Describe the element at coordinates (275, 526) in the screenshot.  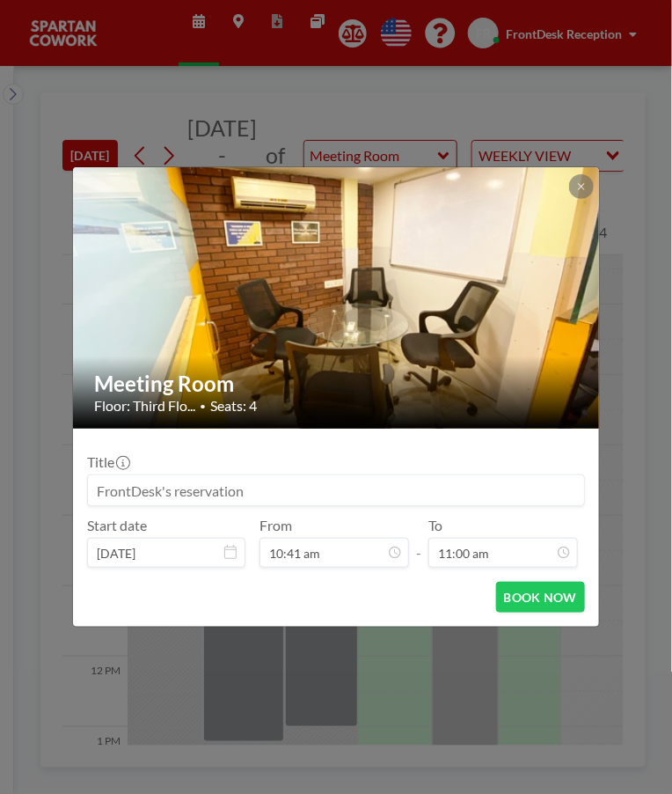
I see `label: From` at that location.